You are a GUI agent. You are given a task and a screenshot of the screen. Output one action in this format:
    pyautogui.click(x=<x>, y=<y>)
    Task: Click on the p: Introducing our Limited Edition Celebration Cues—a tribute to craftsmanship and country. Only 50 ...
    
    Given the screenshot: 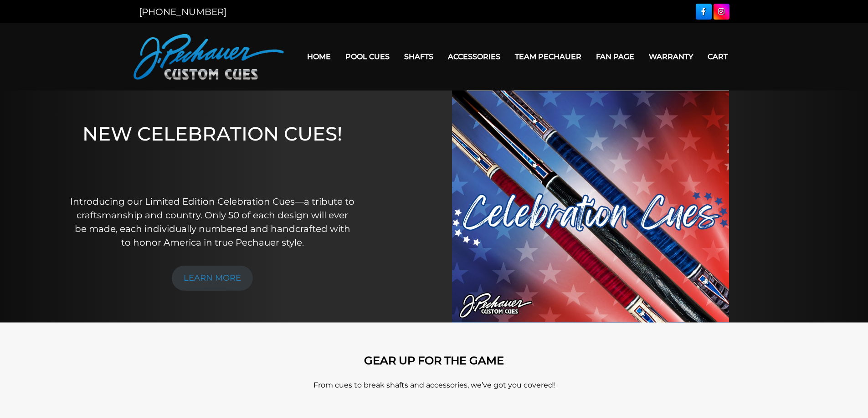 What is the action you would take?
    pyautogui.click(x=212, y=222)
    